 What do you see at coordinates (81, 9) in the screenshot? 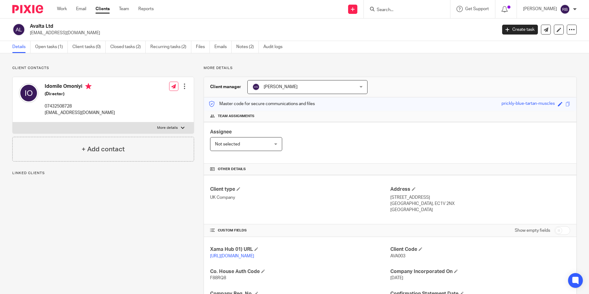
I see `a: Email` at bounding box center [81, 9].